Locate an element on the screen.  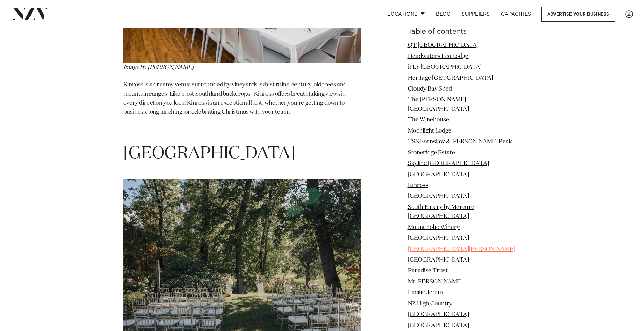
a: Cloudy Bay Shed is located at coordinates (430, 89).